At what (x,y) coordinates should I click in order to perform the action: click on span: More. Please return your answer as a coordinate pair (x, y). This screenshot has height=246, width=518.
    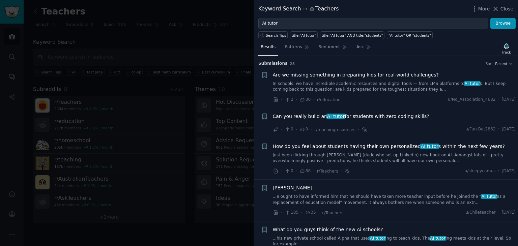
    Looking at the image, I should click on (484, 9).